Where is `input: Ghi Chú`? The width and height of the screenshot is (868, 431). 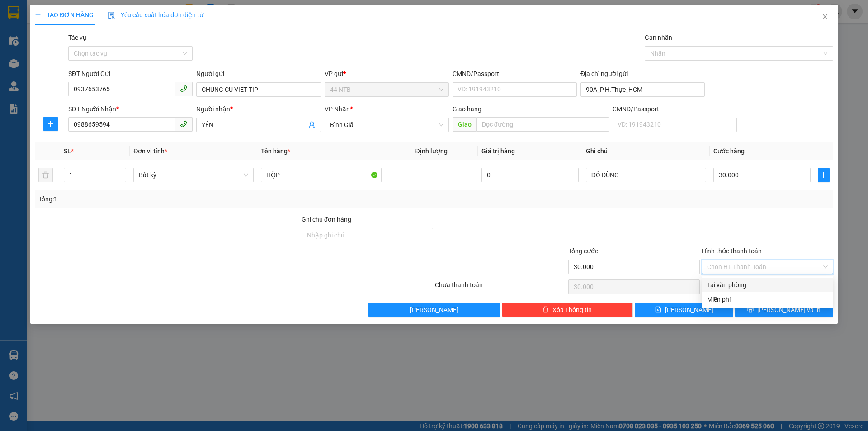 input: Ghi Chú is located at coordinates (646, 175).